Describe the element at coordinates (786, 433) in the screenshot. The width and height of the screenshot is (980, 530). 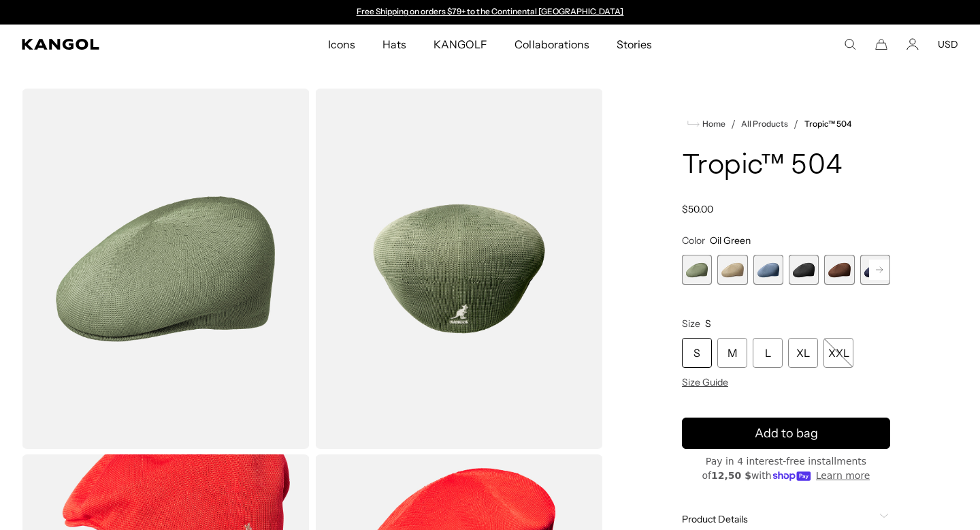
I see `span: Add to bag` at that location.